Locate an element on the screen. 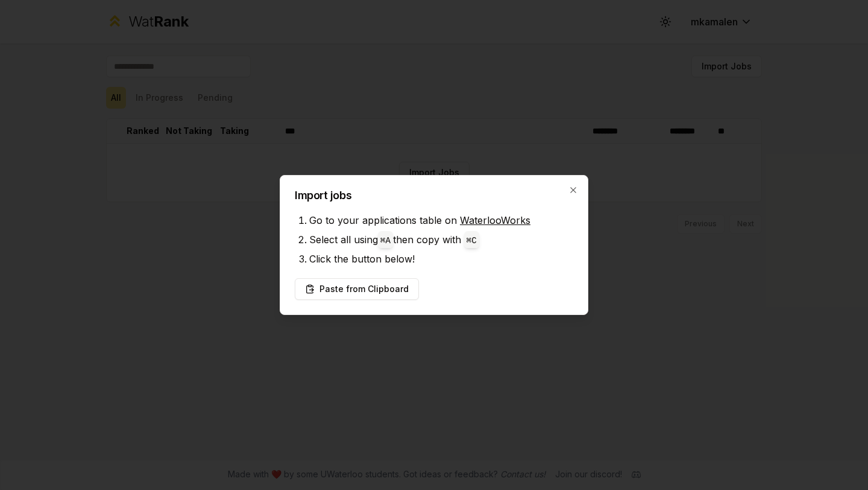  a: WaterlooWorks is located at coordinates (495, 220).